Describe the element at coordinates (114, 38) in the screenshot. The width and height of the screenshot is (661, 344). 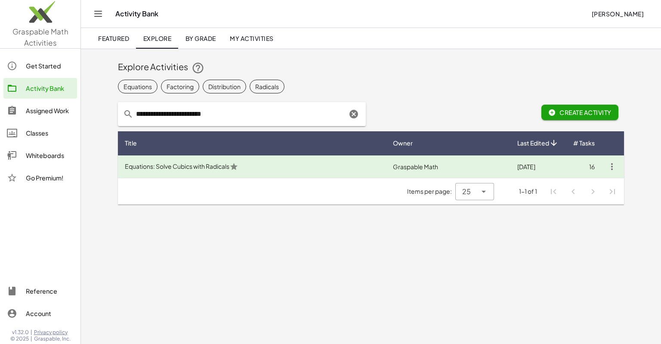
I see `span: Featured` at that location.